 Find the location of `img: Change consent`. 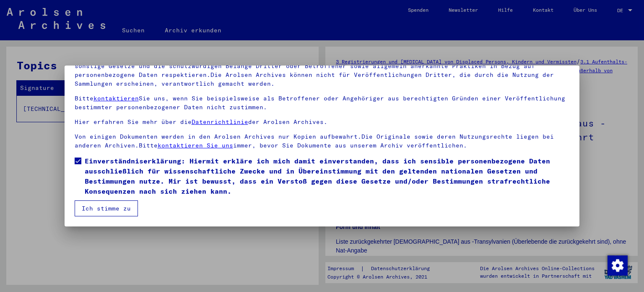

img: Change consent is located at coordinates (618, 266).